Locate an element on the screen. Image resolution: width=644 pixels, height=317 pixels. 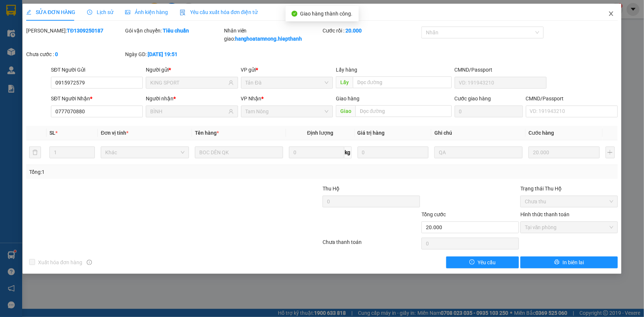
button: delete is located at coordinates (35, 152).